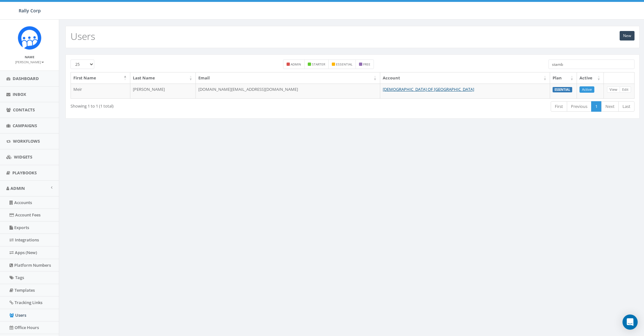 Image resolution: width=644 pixels, height=336 pixels. Describe the element at coordinates (626, 90) in the screenshot. I see `a: Edit` at that location.